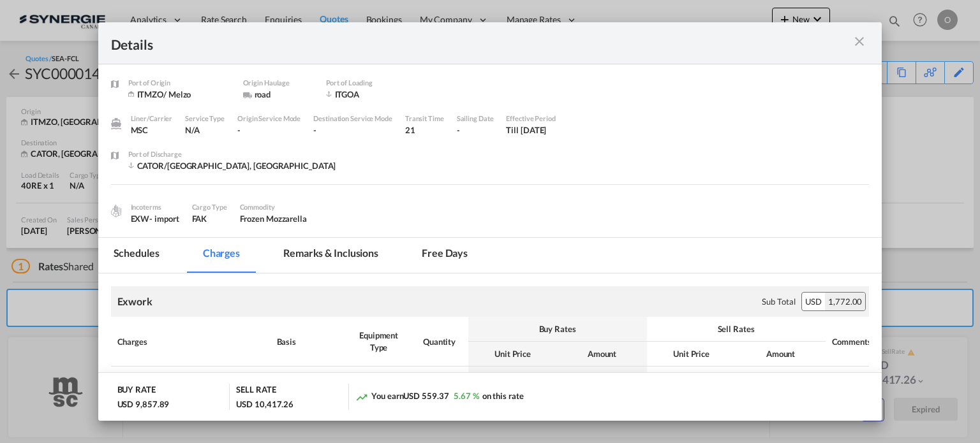 This screenshot has width=980, height=443. Describe the element at coordinates (222, 255) in the screenshot. I see `md-tab-item: Charges` at that location.